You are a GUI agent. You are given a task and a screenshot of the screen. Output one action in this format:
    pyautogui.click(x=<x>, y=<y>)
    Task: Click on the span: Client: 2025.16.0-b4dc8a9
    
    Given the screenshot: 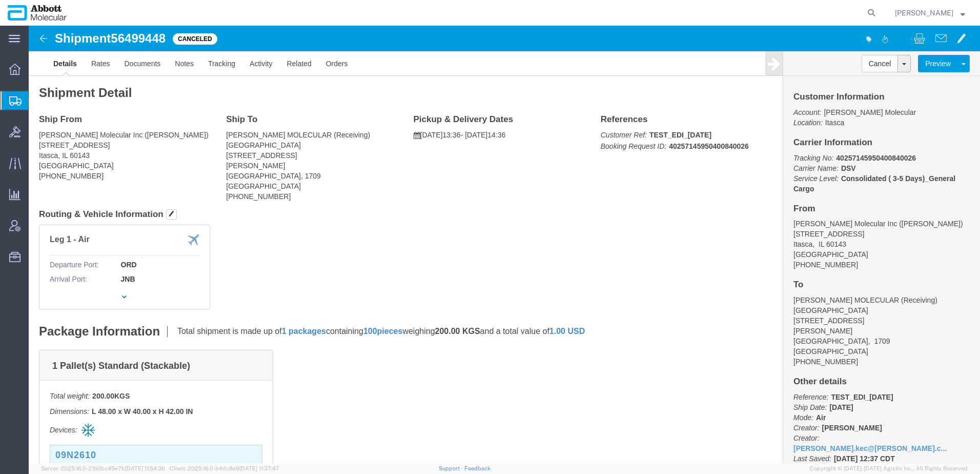 What is the action you would take?
    pyautogui.click(x=224, y=468)
    